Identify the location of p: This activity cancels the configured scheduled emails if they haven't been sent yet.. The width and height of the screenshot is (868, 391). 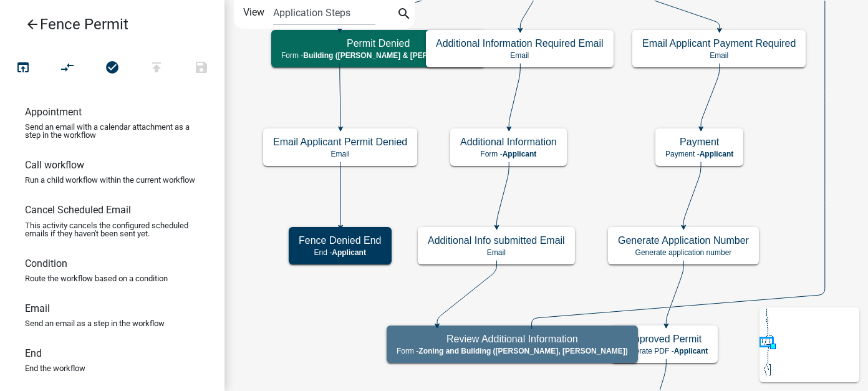
(112, 229).